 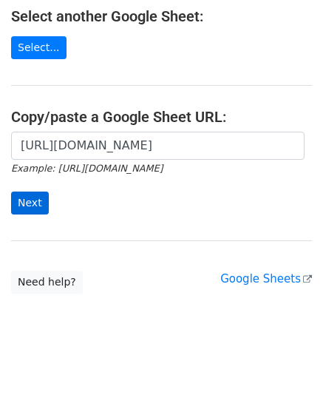 What do you see at coordinates (161, 16) in the screenshot?
I see `h4: Select another Google Sheet:` at bounding box center [161, 16].